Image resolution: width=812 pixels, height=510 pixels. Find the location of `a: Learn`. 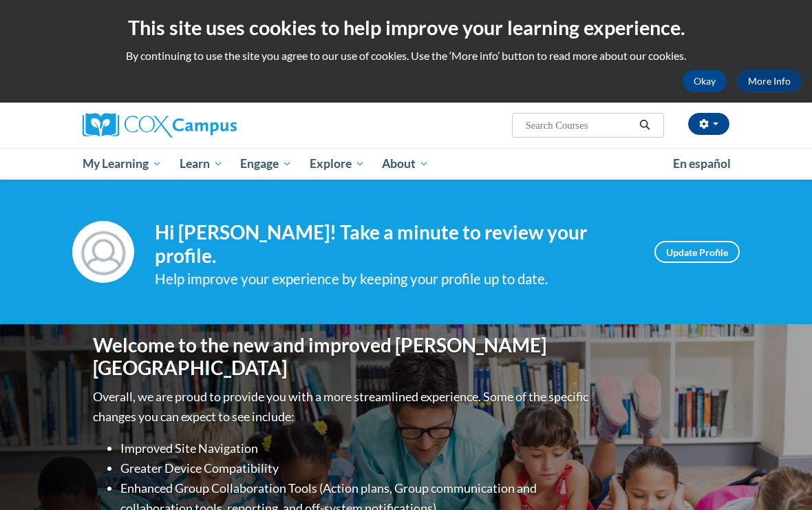

a: Learn is located at coordinates (201, 163).